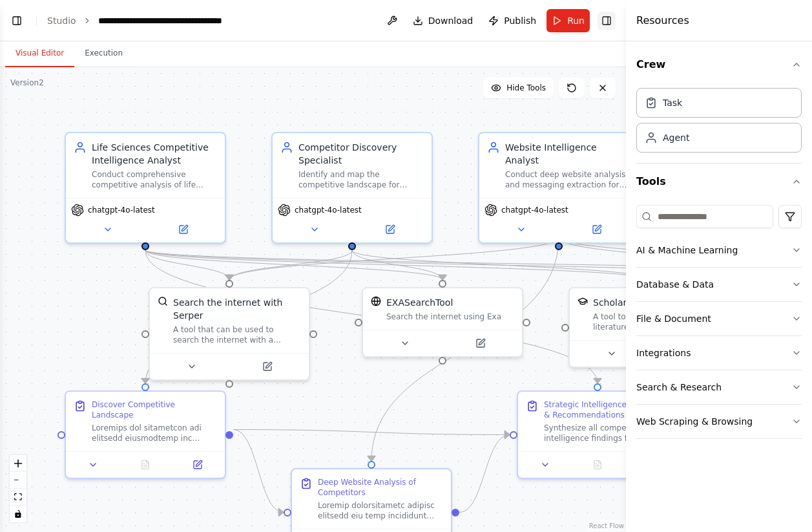 The width and height of the screenshot is (812, 532). I want to click on div: Discover Competitive LandscapeLoremips dol sitametcon adi elitsedd eiusmodtemp inc {utlabor_etdo}..., so click(146, 435).